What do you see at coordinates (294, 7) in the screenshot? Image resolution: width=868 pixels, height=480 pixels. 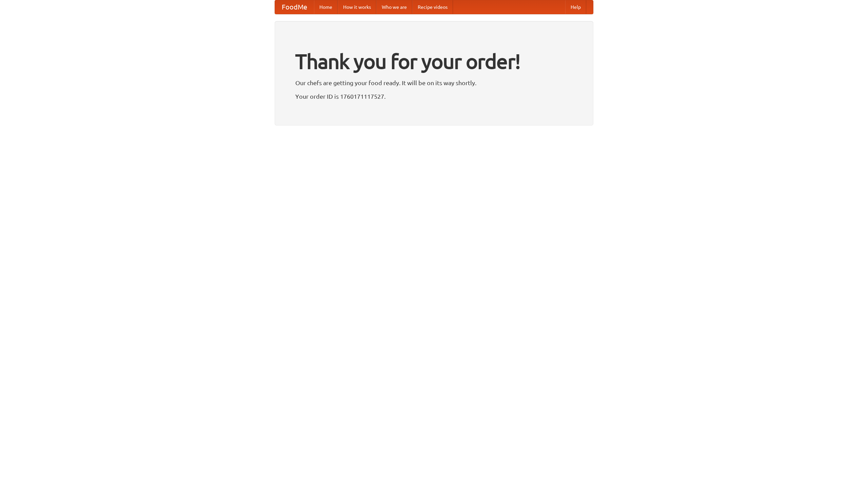 I see `a: FoodMe` at bounding box center [294, 7].